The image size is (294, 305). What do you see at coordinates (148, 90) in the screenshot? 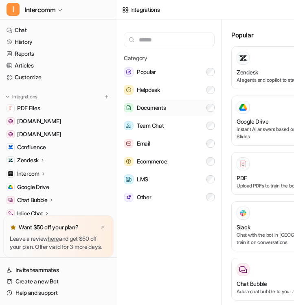
I see `span: Helpdesk` at bounding box center [148, 90].